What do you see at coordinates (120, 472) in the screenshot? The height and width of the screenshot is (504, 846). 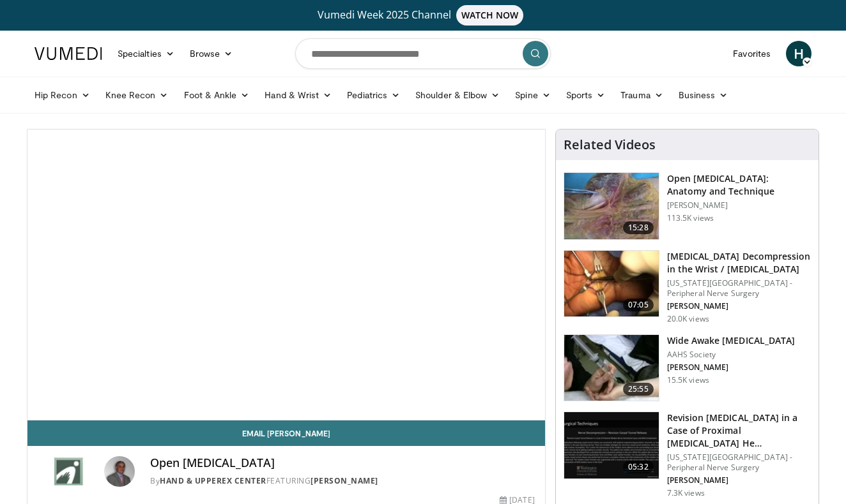 I see `img: Avatar` at bounding box center [120, 472].